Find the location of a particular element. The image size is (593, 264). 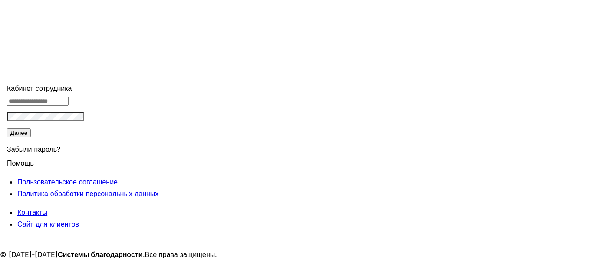

span: Все права защищены. is located at coordinates (181, 254).